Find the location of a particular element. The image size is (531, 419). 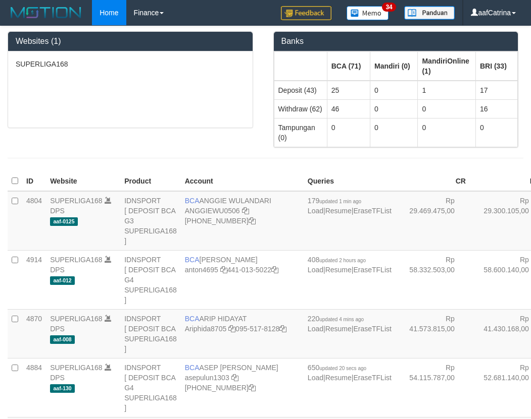

img: Feedback.jpg is located at coordinates (306, 13).